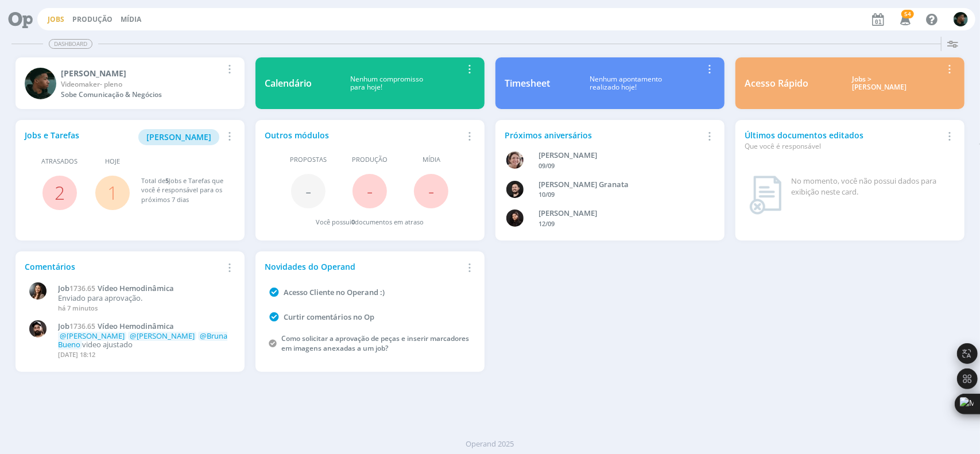  Describe the element at coordinates (527, 83) in the screenshot. I see `div: Timesheet` at that location.